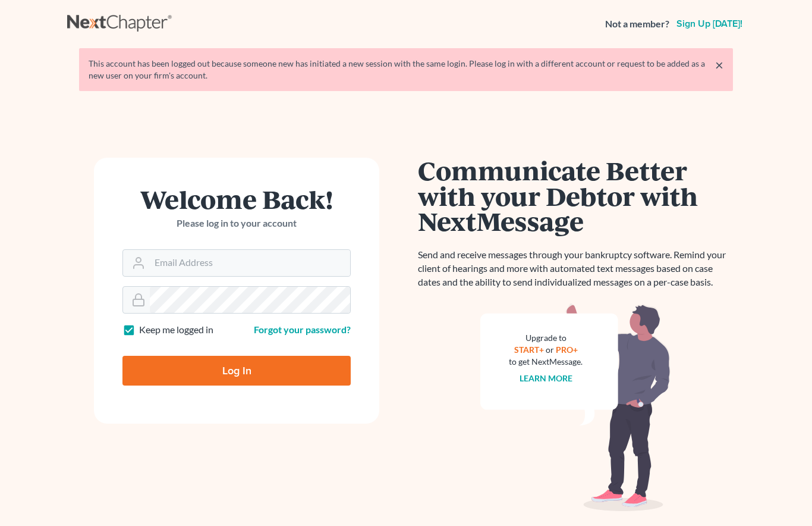  What do you see at coordinates (576, 408) in the screenshot?
I see `img: nextmessage_bg-59042aed3d76b12b5cd301f8e5b87938c9018125f34e5fa2b7a6b67550977c72.svg` at bounding box center [576, 408].